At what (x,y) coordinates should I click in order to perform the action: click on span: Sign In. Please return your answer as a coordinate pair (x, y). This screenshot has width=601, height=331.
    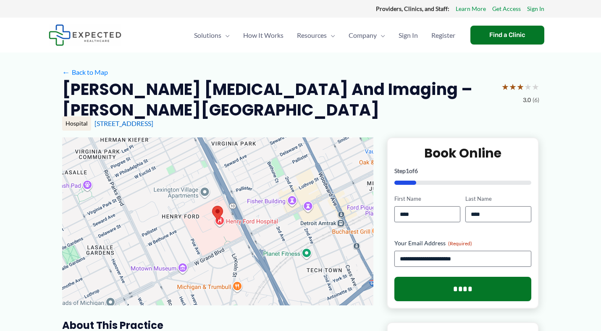
    Looking at the image, I should click on (408, 35).